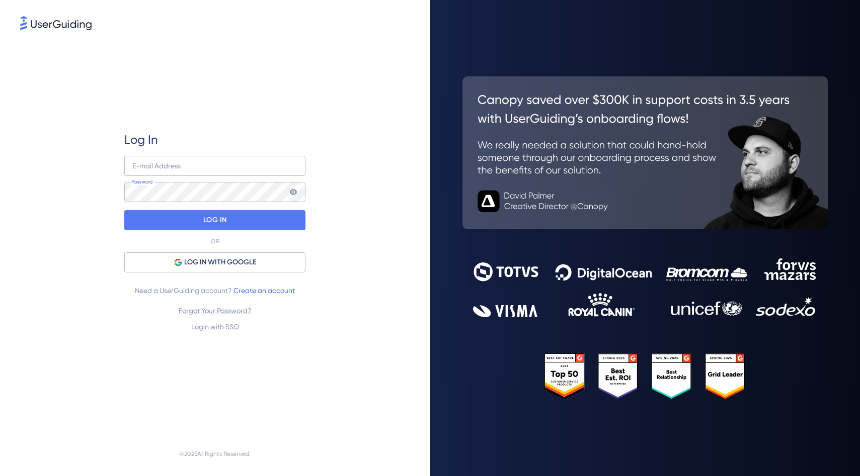 The image size is (860, 476). What do you see at coordinates (215, 241) in the screenshot?
I see `p: OR` at bounding box center [215, 241].